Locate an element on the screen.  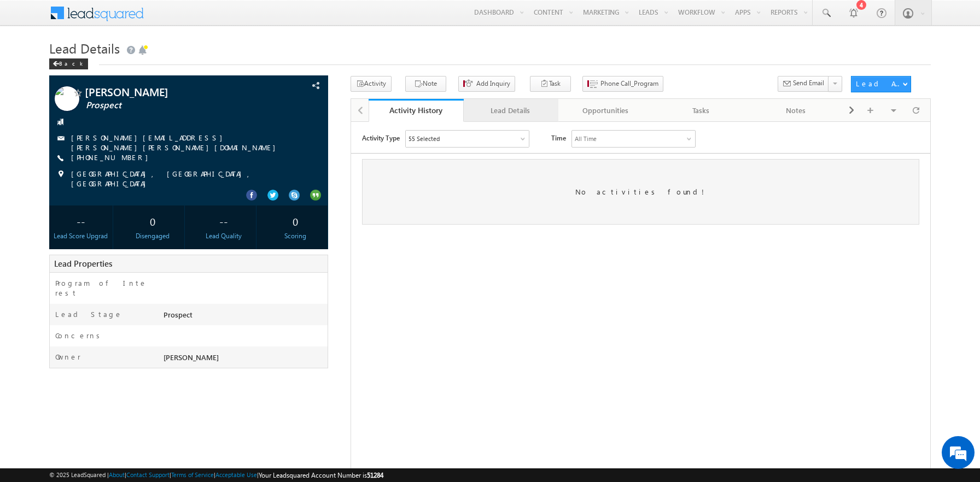
label: Concerns is located at coordinates (79, 336).